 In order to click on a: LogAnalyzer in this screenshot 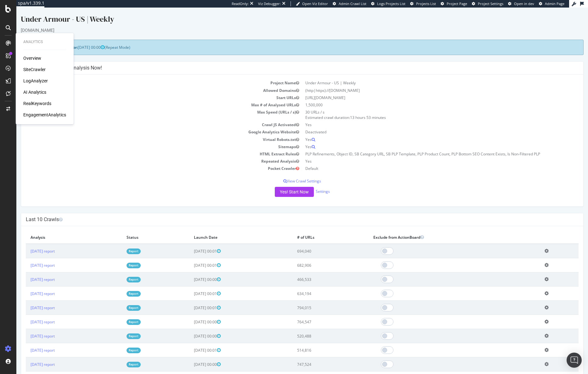, I will do `click(35, 81)`.